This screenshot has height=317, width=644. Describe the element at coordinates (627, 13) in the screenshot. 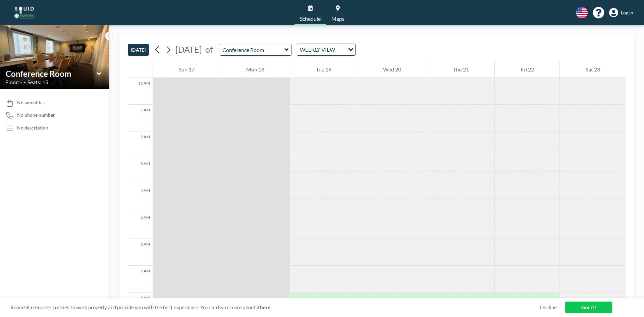

I see `span: Log in` at that location.